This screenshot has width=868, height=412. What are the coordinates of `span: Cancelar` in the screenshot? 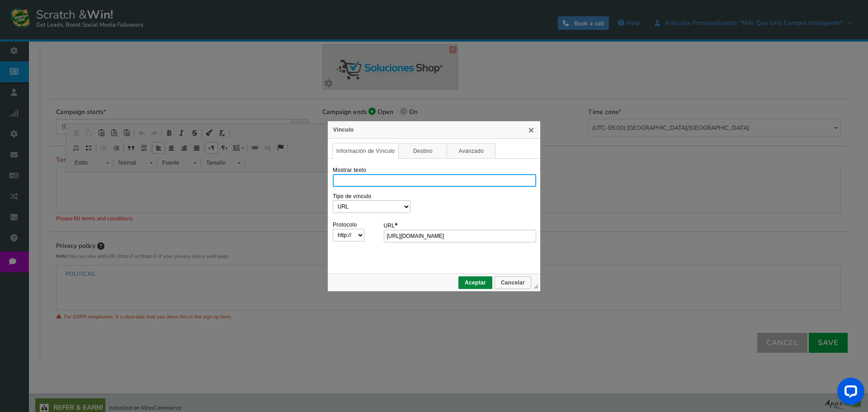 It's located at (512, 283).